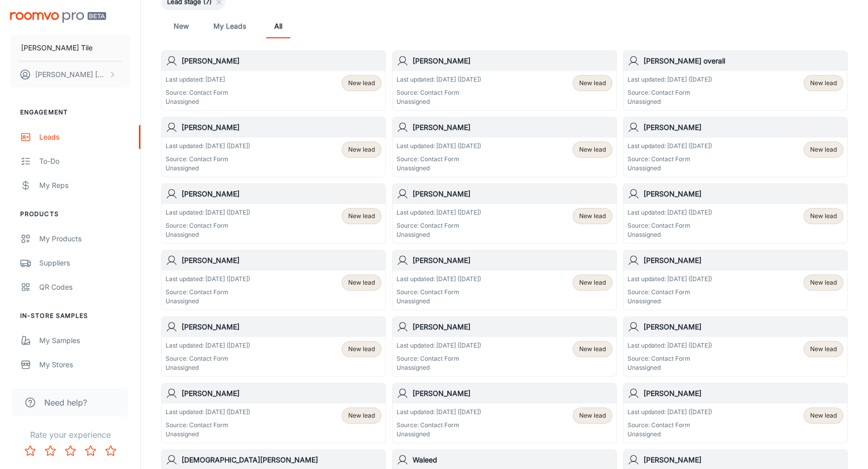 This screenshot has width=868, height=469. What do you see at coordinates (110, 451) in the screenshot?
I see `button: Rate 5 star` at bounding box center [110, 451].